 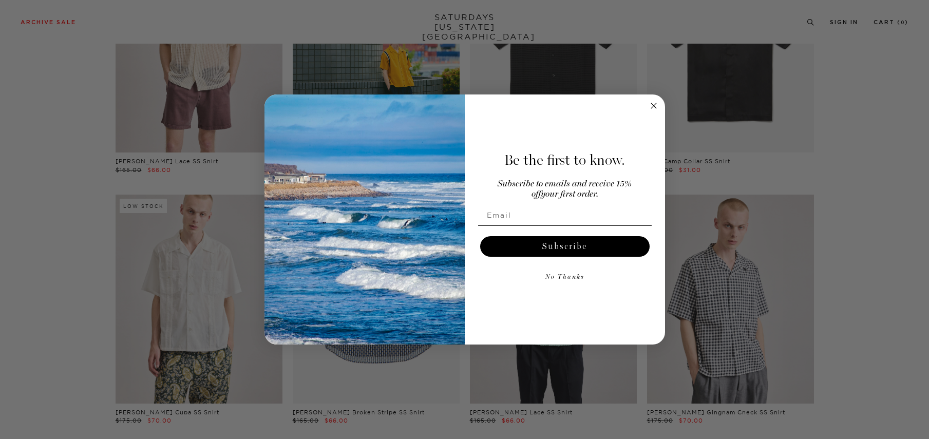 I want to click on button: Close dialog, so click(x=654, y=106).